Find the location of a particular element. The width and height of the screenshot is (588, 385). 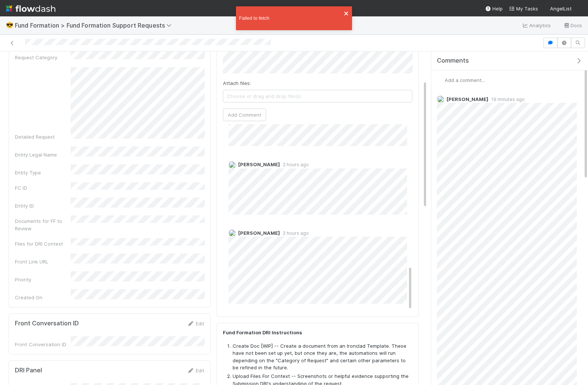

h5: DRI Panel is located at coordinates (28, 370).